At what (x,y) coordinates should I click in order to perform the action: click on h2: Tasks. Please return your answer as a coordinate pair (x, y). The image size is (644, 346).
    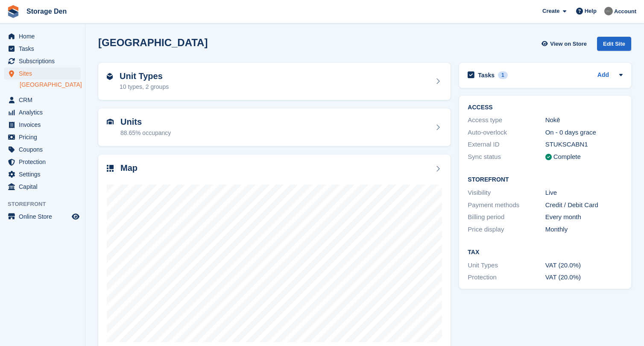
    Looking at the image, I should click on (486, 75).